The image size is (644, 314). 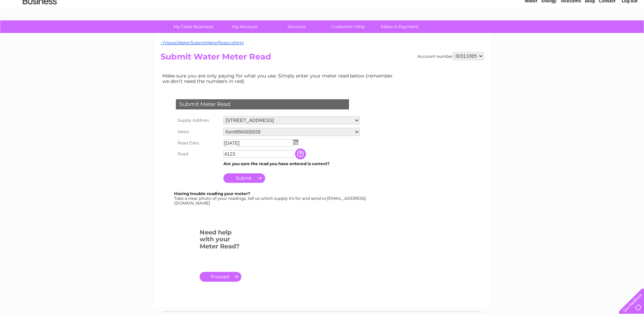 I want to click on div: Submit Meter Read, so click(x=262, y=105).